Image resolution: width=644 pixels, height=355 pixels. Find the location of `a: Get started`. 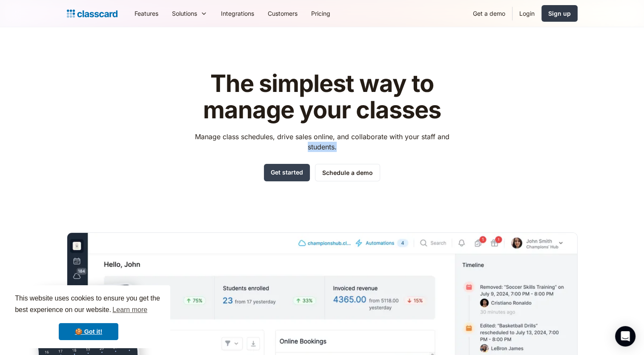

a: Get started is located at coordinates (287, 173).